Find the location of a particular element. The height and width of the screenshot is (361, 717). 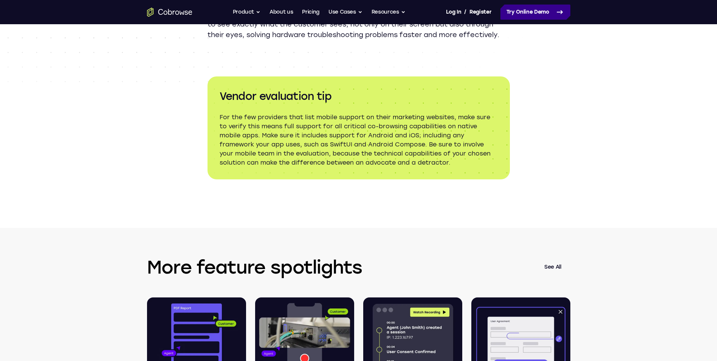

a: Register is located at coordinates (481, 12).